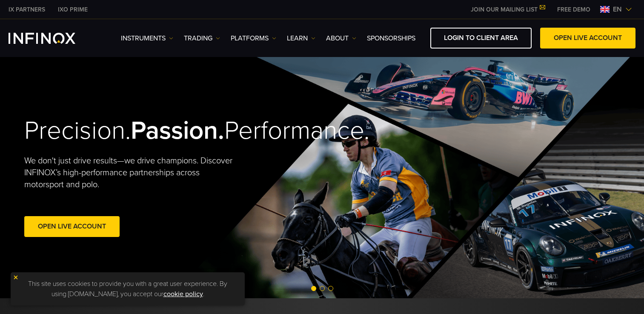 The width and height of the screenshot is (644, 314). What do you see at coordinates (314, 289) in the screenshot?
I see `span: Go to slide 1` at bounding box center [314, 289].